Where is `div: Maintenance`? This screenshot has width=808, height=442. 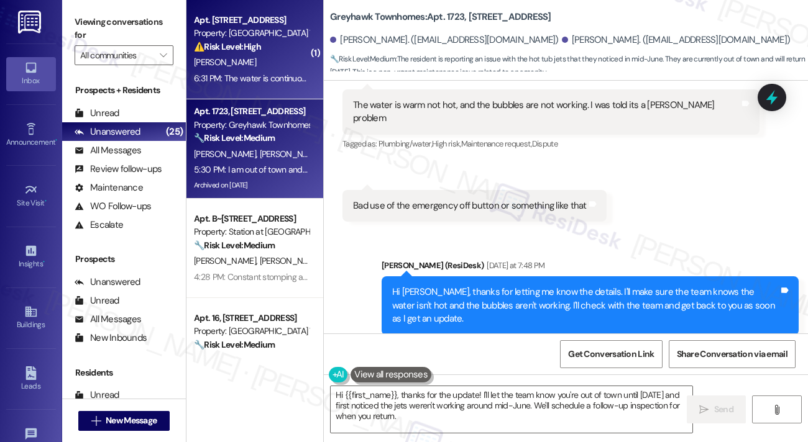
div: Maintenance is located at coordinates (109, 188).